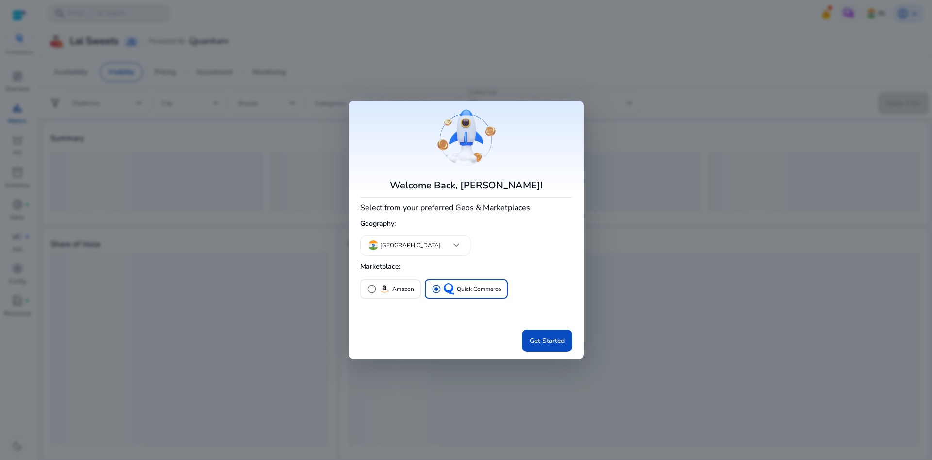 Image resolution: width=932 pixels, height=460 pixels. Describe the element at coordinates (449, 289) in the screenshot. I see `img: QC-logo.svg` at that location.